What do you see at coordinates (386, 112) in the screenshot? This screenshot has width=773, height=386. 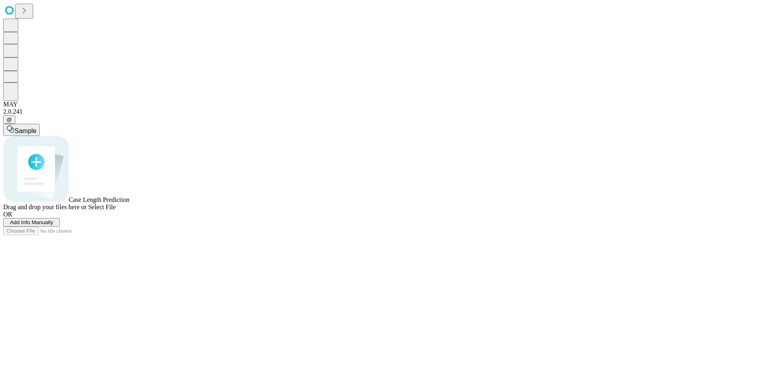 I see `div: 2.0.241` at bounding box center [386, 112].